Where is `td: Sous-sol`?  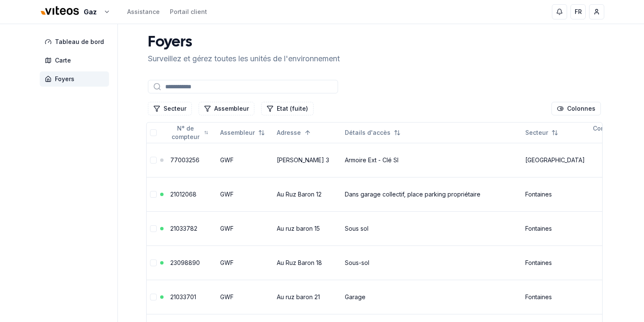 td: Sous-sol is located at coordinates (432, 262).